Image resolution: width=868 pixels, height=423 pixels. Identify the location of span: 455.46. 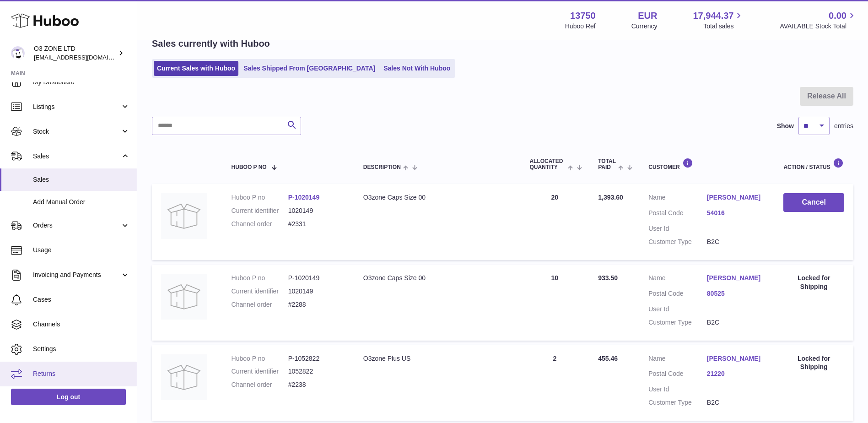
(608, 358).